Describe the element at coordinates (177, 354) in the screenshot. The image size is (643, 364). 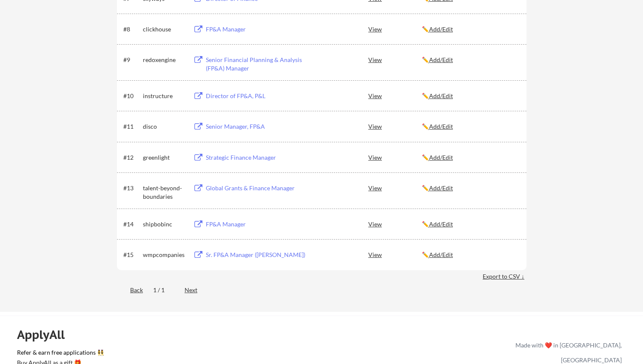
I see `a: Refer & earn free applications 👯‍♀️` at that location.